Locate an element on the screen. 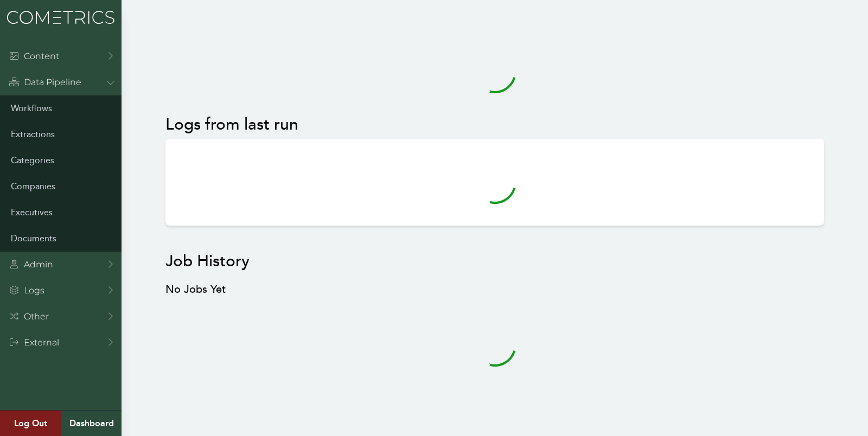  div: Data Pipeline is located at coordinates (45, 83).